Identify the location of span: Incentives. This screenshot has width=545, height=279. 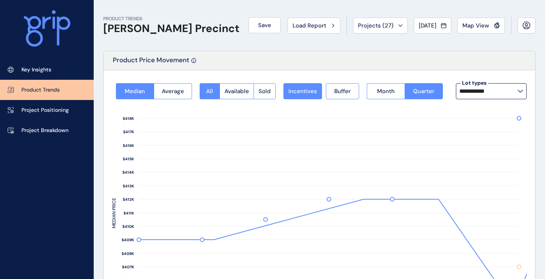
(302, 91).